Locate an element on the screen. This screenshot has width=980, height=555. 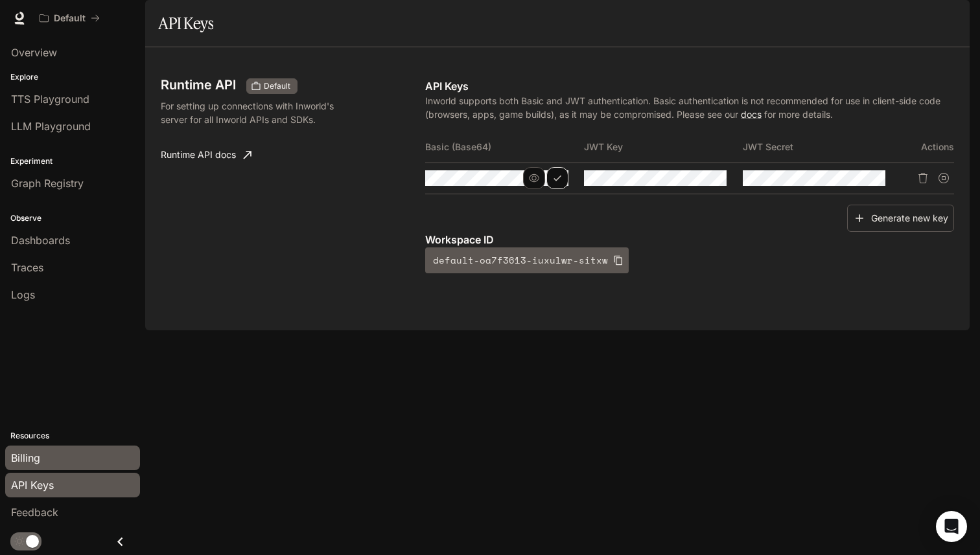
p: Default is located at coordinates (69, 18).